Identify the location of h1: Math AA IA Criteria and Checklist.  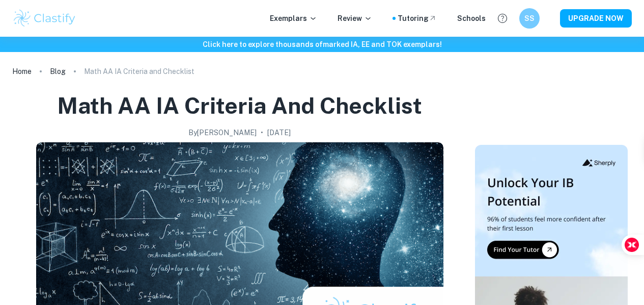
(240, 106).